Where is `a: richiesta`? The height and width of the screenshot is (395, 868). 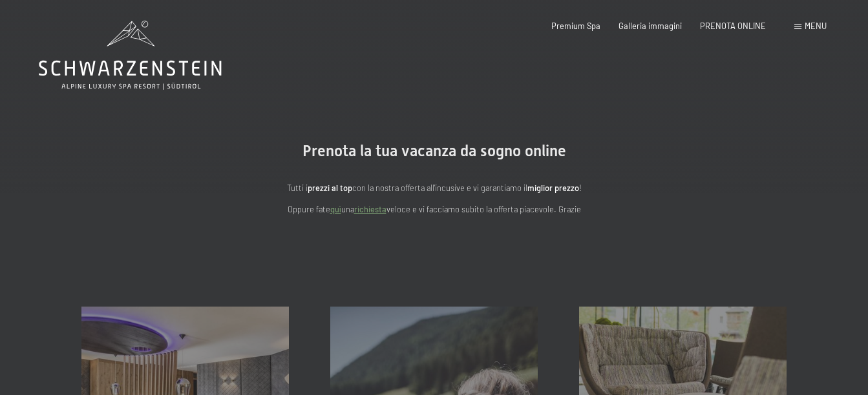
a: richiesta is located at coordinates (370, 210).